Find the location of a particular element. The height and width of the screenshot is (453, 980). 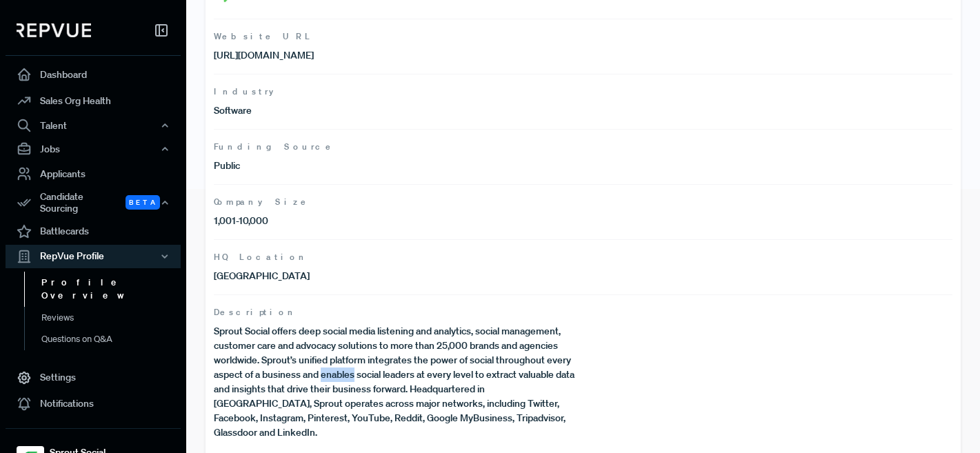

span: Website URL is located at coordinates (583, 37).